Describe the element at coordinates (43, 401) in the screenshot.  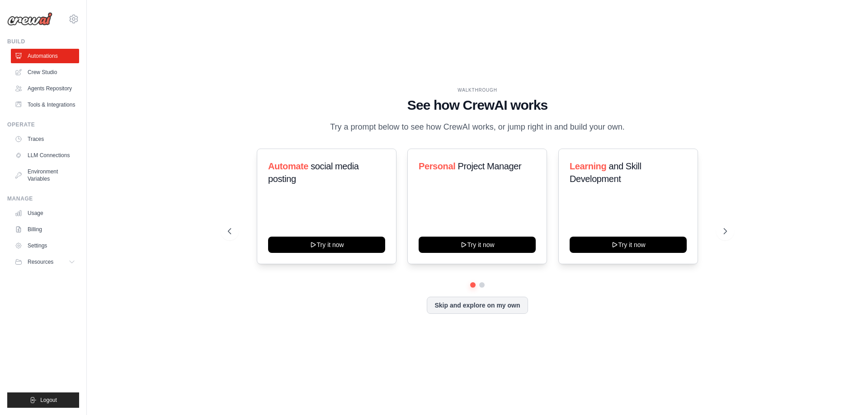
I see `button: Logout` at that location.